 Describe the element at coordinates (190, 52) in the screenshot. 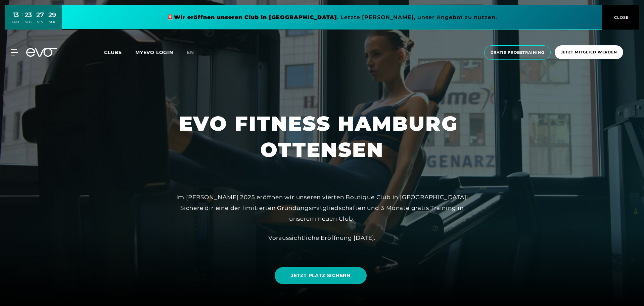

I see `span: en` at that location.